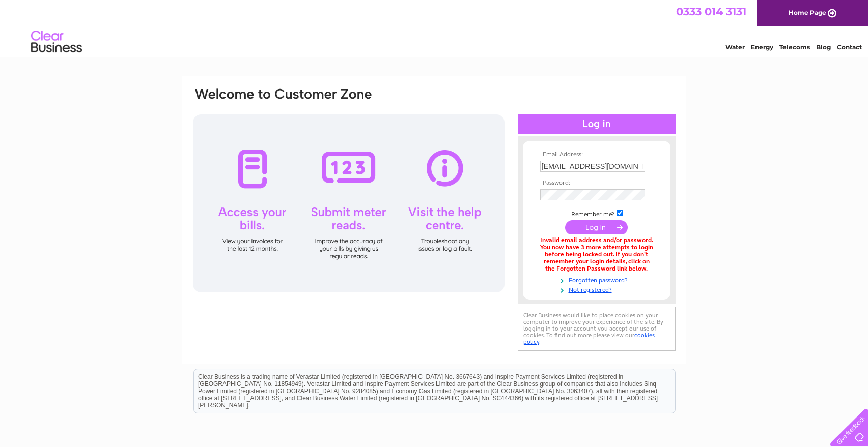 The height and width of the screenshot is (447, 868). I want to click on a: Energy, so click(762, 47).